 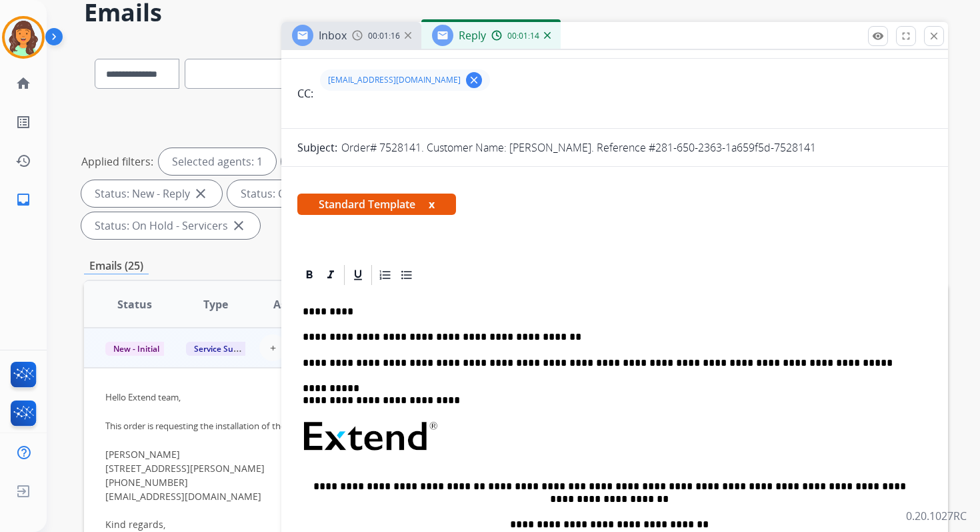 What do you see at coordinates (23, 83) in the screenshot?
I see `mat-icon: home` at bounding box center [23, 83].